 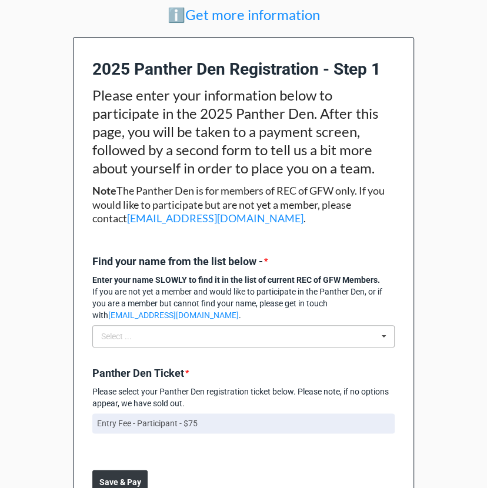 I want to click on strong: Note, so click(x=104, y=191).